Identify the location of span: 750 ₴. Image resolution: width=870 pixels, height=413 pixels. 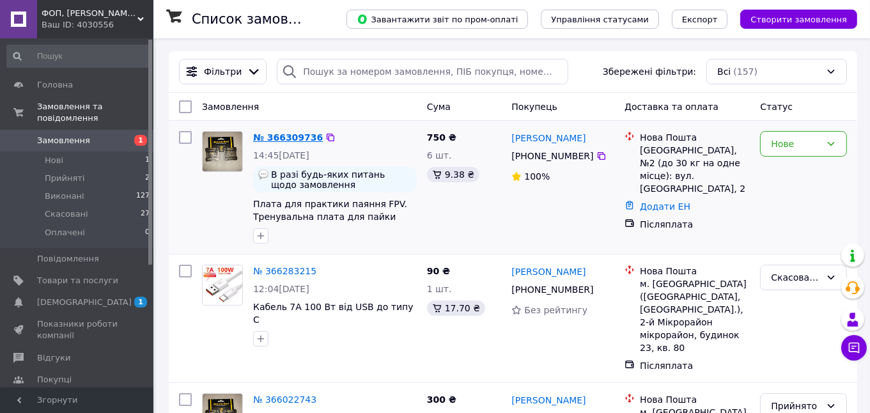
(442, 137).